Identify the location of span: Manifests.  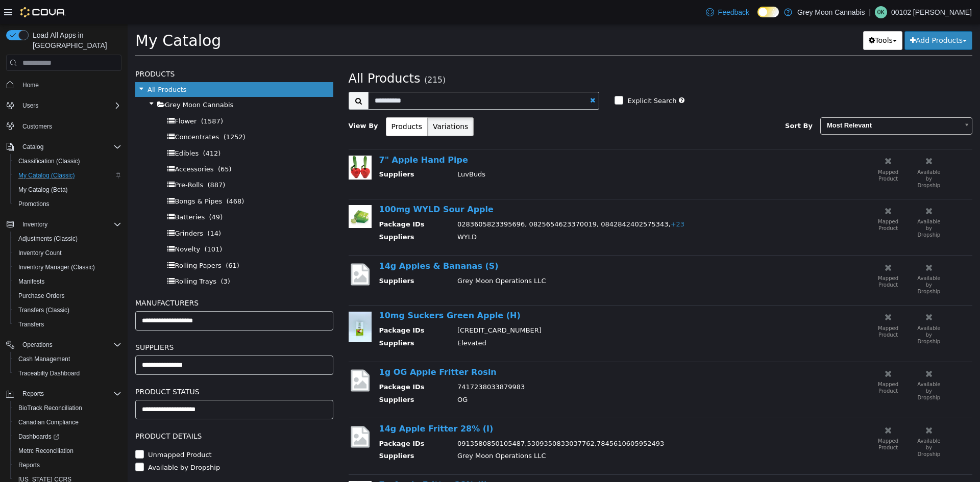
(31, 281).